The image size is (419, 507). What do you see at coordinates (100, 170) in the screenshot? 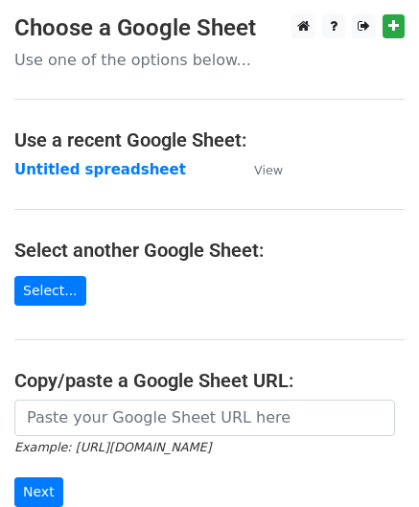
I see `strong: Untitled spreadsheet` at bounding box center [100, 170].